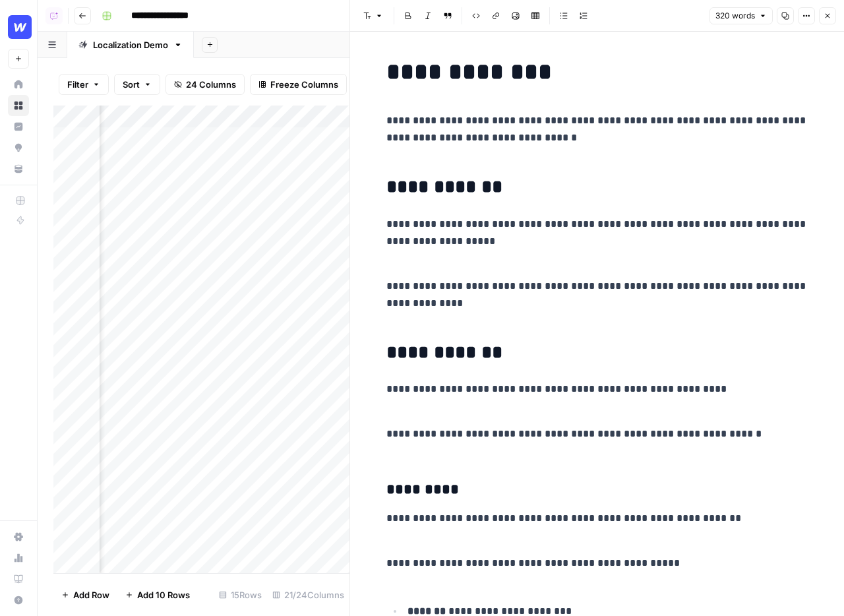 This screenshot has height=616, width=844. Describe the element at coordinates (211, 84) in the screenshot. I see `span: 24 Columns` at that location.